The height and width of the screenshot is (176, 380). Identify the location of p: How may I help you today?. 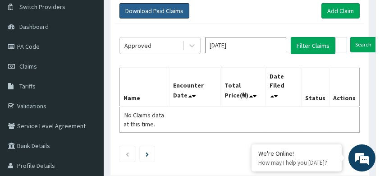
(296, 162).